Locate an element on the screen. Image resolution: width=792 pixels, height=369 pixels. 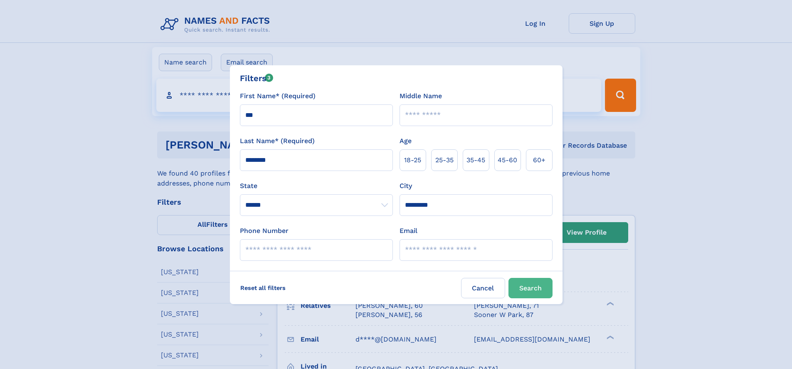
label: Middle Name is located at coordinates (421, 96).